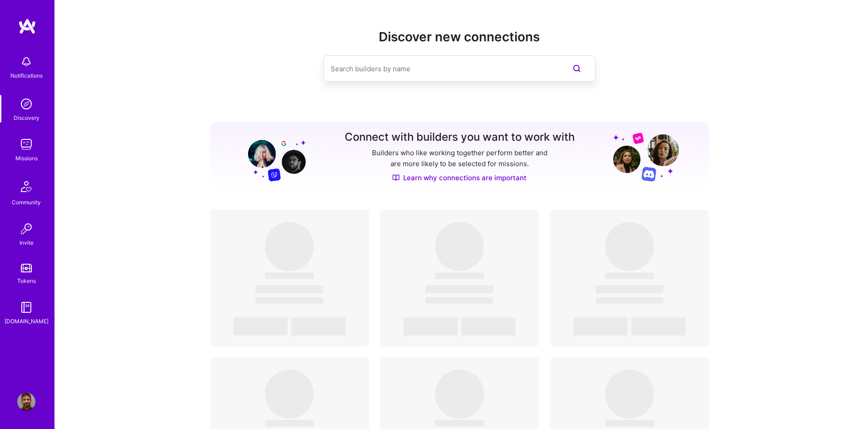  What do you see at coordinates (26, 75) in the screenshot?
I see `div: Notifications` at bounding box center [26, 75].